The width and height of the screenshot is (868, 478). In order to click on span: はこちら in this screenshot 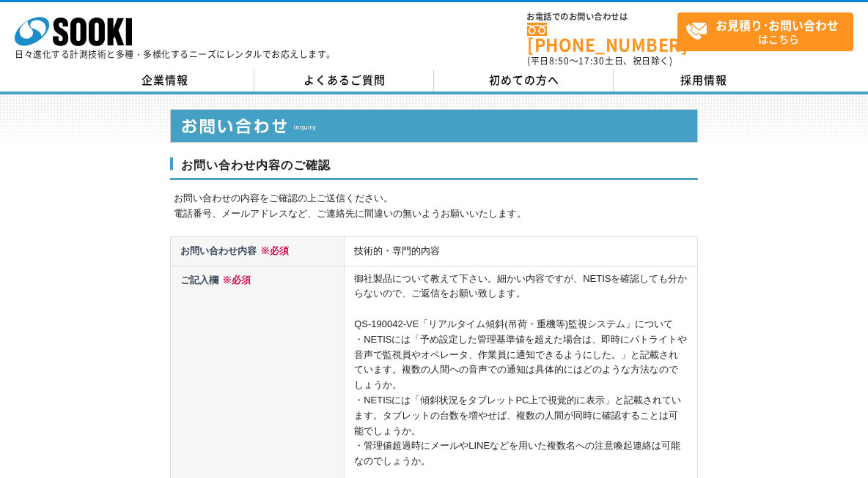, I will do `click(768, 31)`.